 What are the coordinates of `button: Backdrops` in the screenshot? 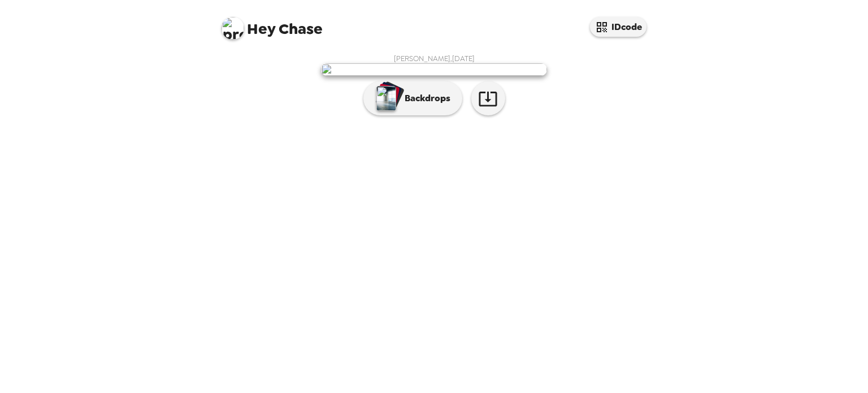 It's located at (413, 98).